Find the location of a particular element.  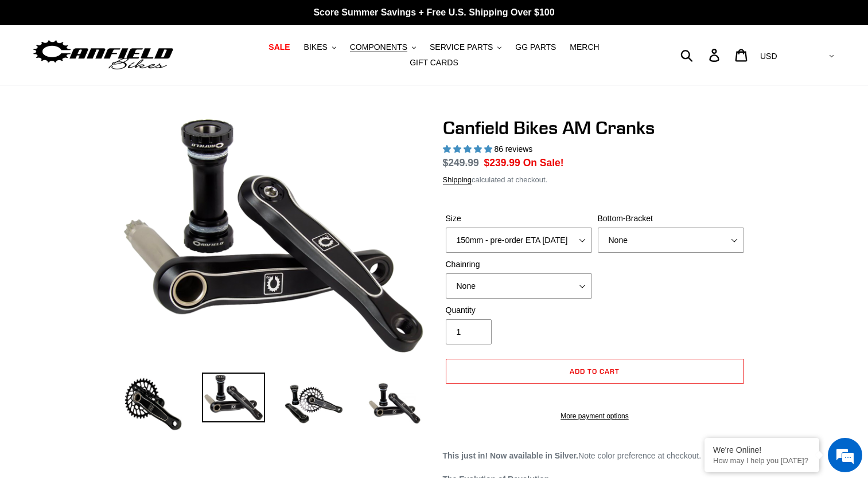

button: SERVICE PARTS is located at coordinates (466, 47).